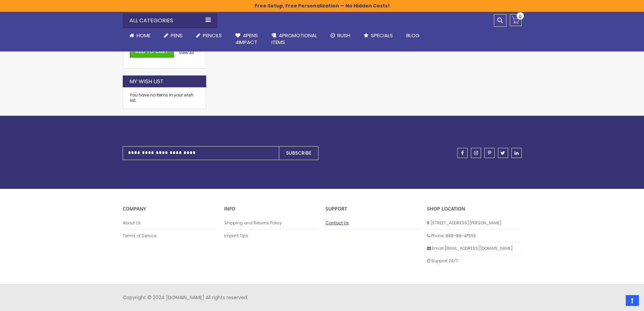  Describe the element at coordinates (170, 209) in the screenshot. I see `p: COMPANY` at that location.